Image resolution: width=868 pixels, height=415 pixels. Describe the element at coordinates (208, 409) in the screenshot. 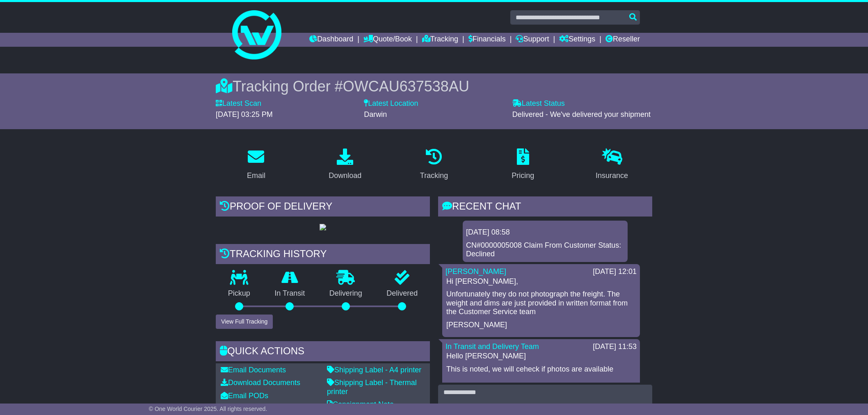

I see `span: © One World Courier 2025. All rights reserved.` at that location.